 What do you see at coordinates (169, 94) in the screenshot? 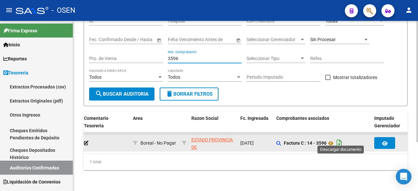
I see `mat-icon: delete` at bounding box center [169, 94].